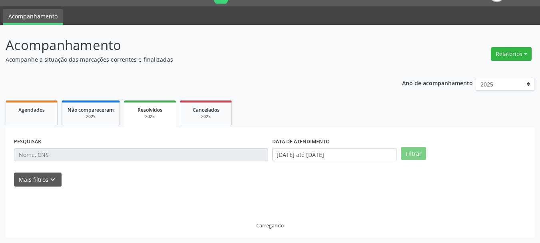  Describe the element at coordinates (191, 59) in the screenshot. I see `p: Acompanhe a situação das marcações correntes e finalizadas` at that location.